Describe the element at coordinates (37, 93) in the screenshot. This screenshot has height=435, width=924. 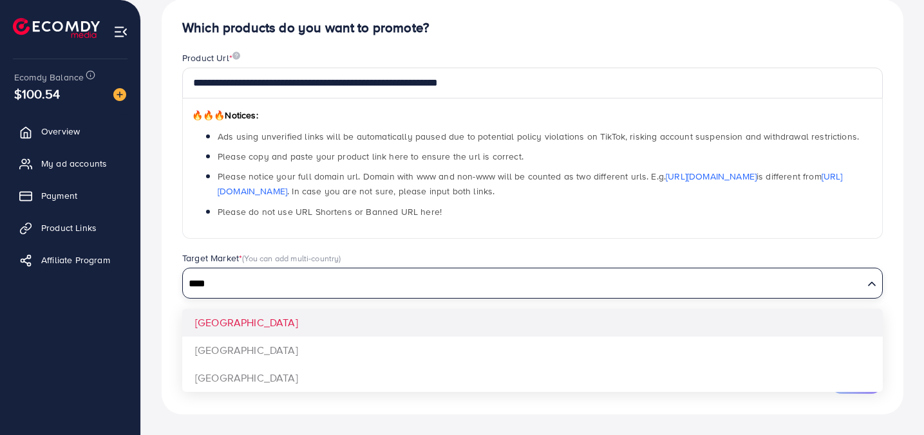
I see `span: $100.54` at that location.